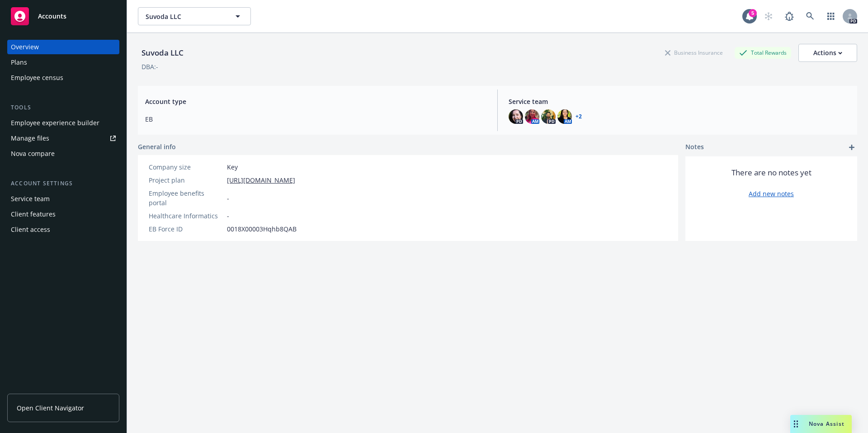  I want to click on a: Employee census, so click(63, 78).